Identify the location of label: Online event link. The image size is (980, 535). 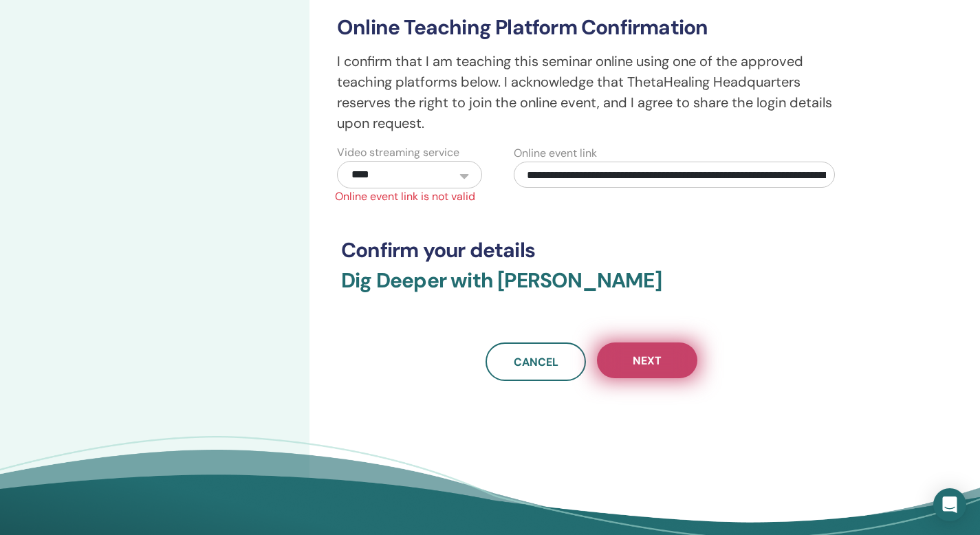
(555, 154).